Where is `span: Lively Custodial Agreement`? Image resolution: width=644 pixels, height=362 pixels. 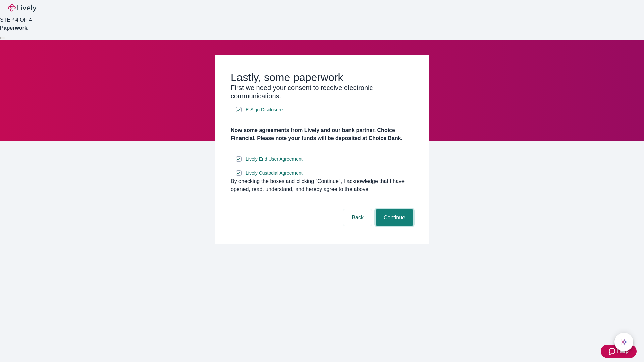 span: Lively Custodial Agreement is located at coordinates (274, 173).